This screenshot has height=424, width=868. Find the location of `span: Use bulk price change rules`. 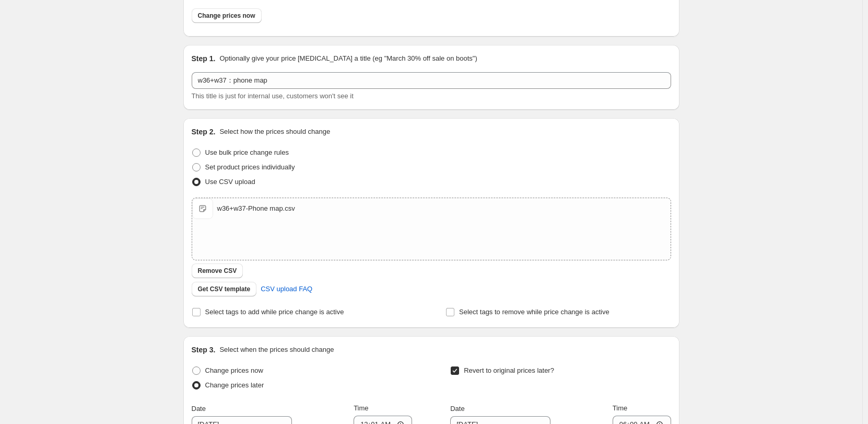

span: Use bulk price change rules is located at coordinates (247, 152).